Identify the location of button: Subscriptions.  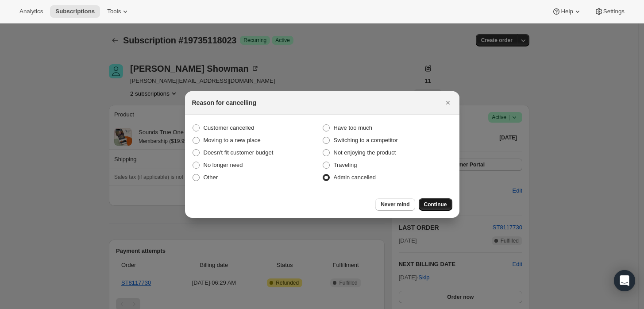
(75, 11).